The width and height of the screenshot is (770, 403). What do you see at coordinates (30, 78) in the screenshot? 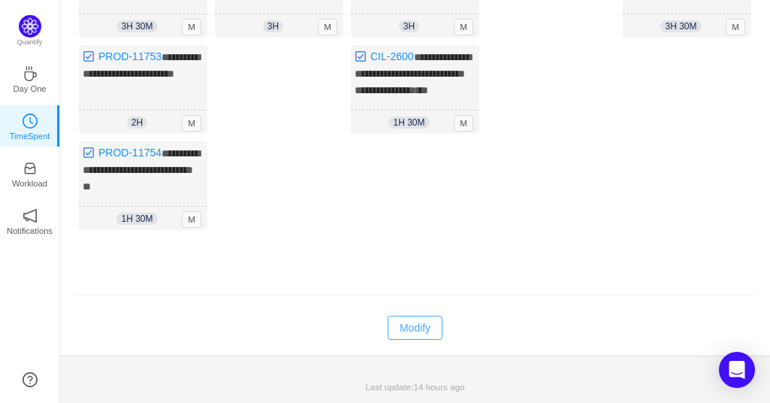
I see `a: icon: coffeeDay One` at bounding box center [30, 78].